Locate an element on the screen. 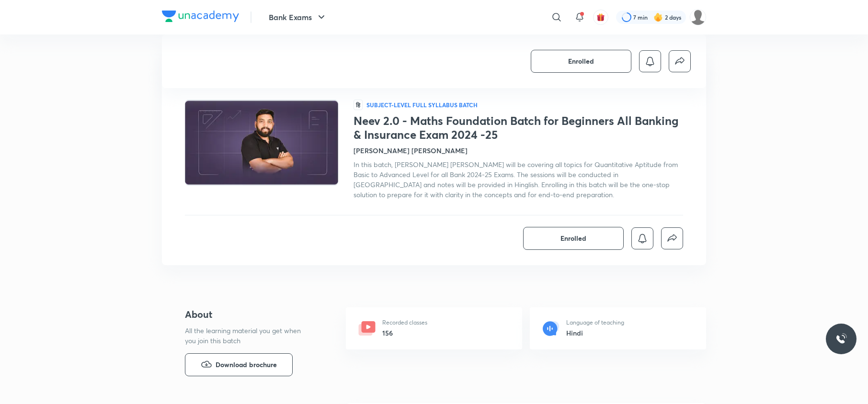 This screenshot has width=868, height=404. img: Thumbnail is located at coordinates (262, 143).